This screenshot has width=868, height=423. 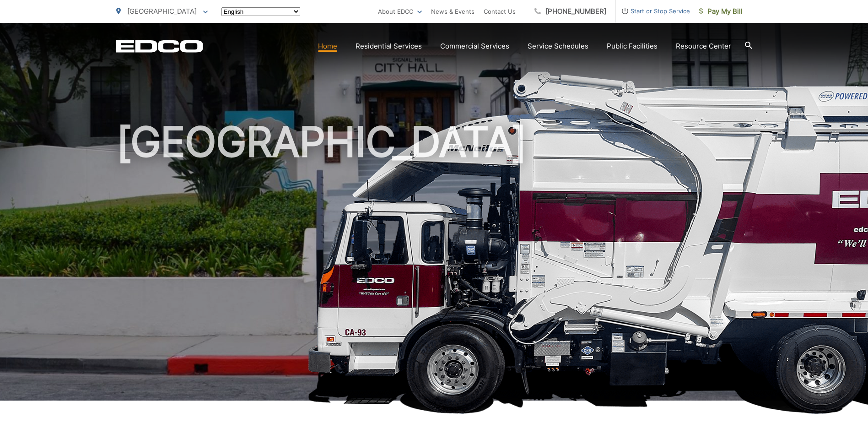 I want to click on a: About EDCO, so click(x=400, y=12).